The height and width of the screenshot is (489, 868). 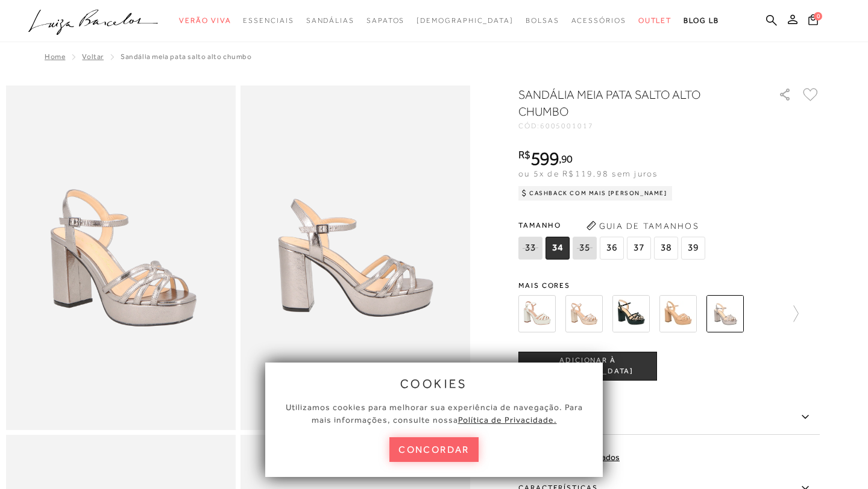 What do you see at coordinates (666, 248) in the screenshot?
I see `span: 38` at bounding box center [666, 248].